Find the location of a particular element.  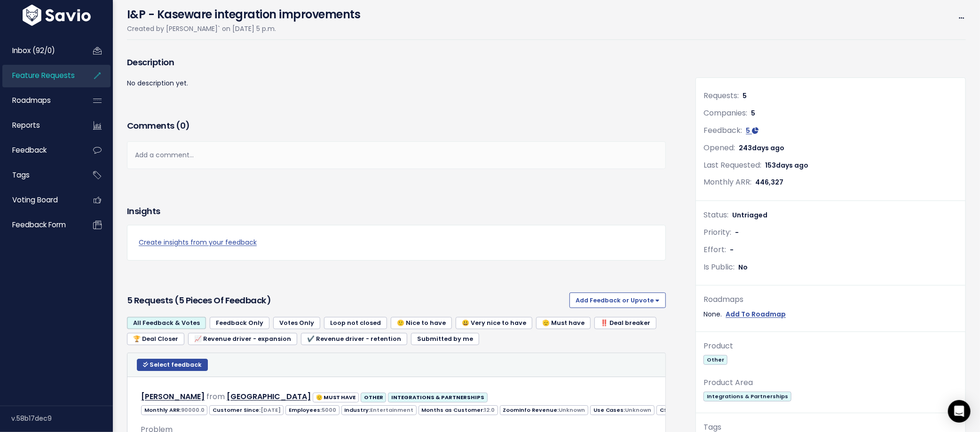

strong: 🫡 MUST HAVE is located at coordinates (336, 397).